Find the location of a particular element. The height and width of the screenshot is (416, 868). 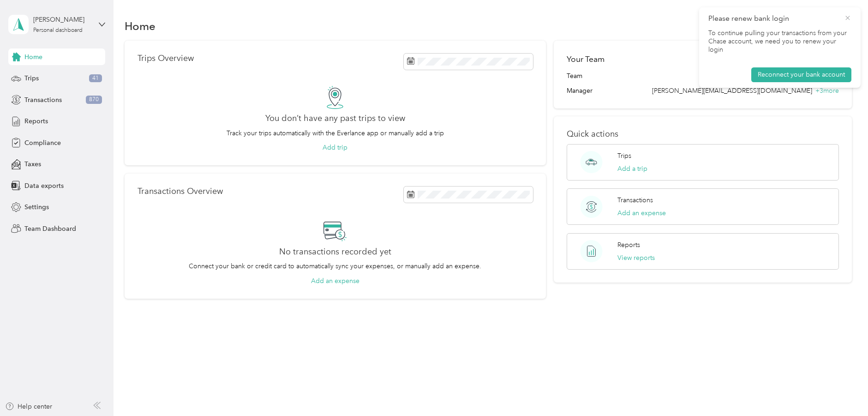

p: Quick actions is located at coordinates (703, 134).